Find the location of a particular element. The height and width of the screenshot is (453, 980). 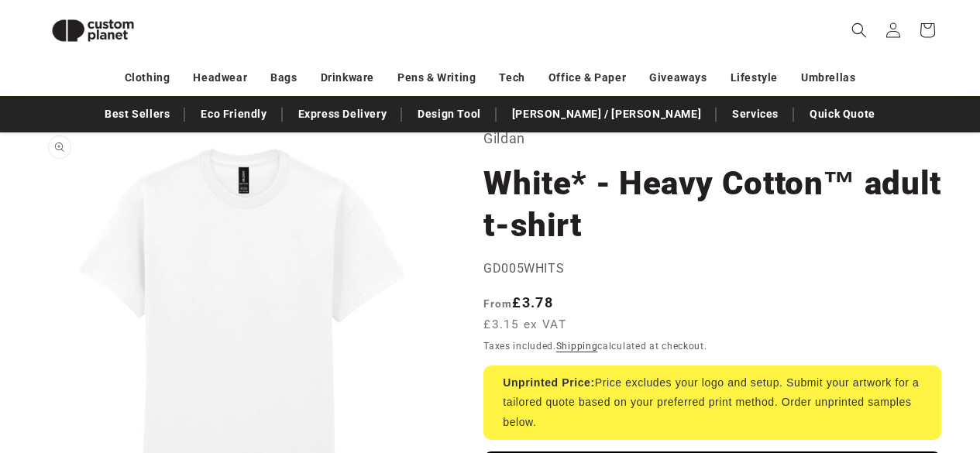

a: Shipping is located at coordinates (578, 346).